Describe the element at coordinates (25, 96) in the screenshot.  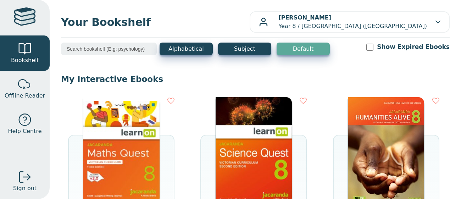
I see `span: Offline Reader` at that location.